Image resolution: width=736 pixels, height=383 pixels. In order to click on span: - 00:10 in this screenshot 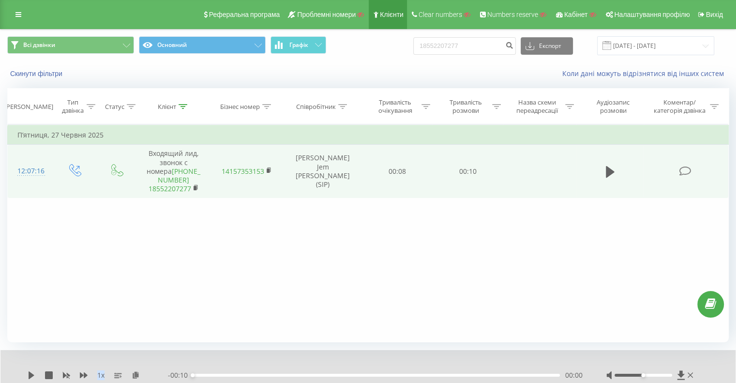, I will do `click(180, 375)`.